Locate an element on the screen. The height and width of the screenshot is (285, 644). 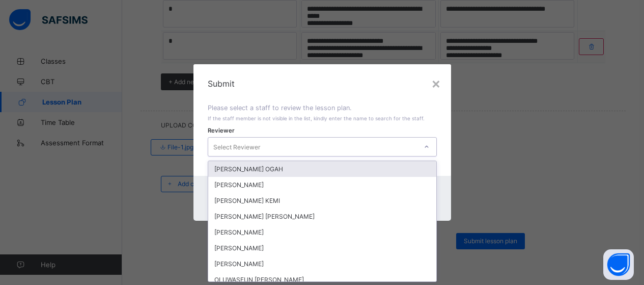
span: Reviewer is located at coordinates (221, 131).